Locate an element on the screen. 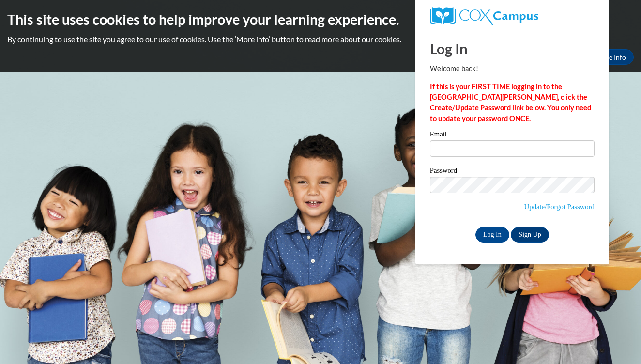  p: Welcome back! is located at coordinates (513, 69).